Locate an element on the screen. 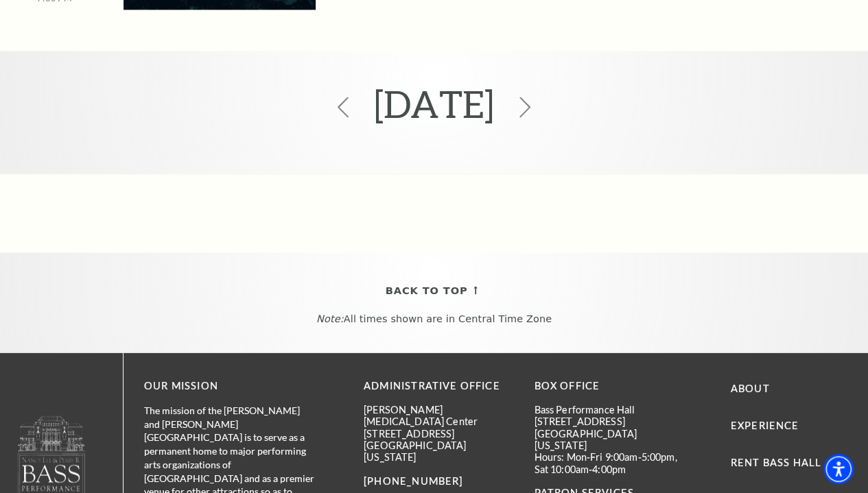 This screenshot has height=493, width=868. a: Experience is located at coordinates (765, 425).